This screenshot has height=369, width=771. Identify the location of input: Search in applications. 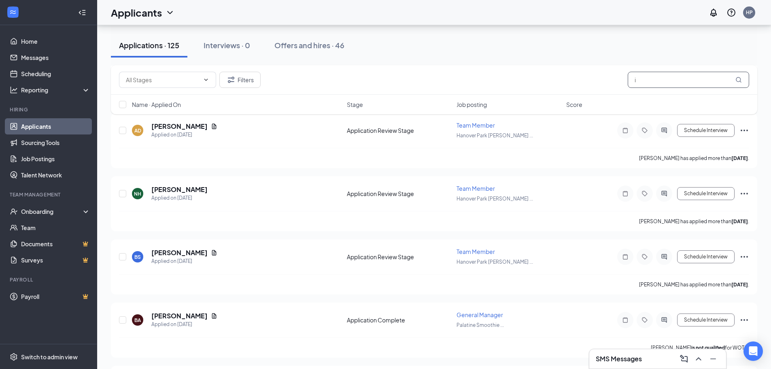
(689, 80).